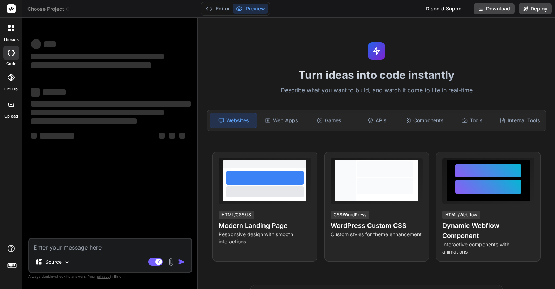 This screenshot has height=289, width=555. I want to click on p: Custom styles for theme enhancement, so click(377, 234).